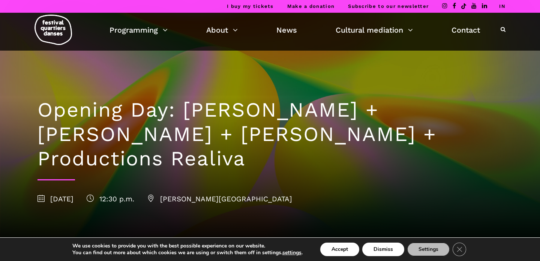  What do you see at coordinates (388, 6) in the screenshot?
I see `font: Subscribe to our newsletter` at bounding box center [388, 6].